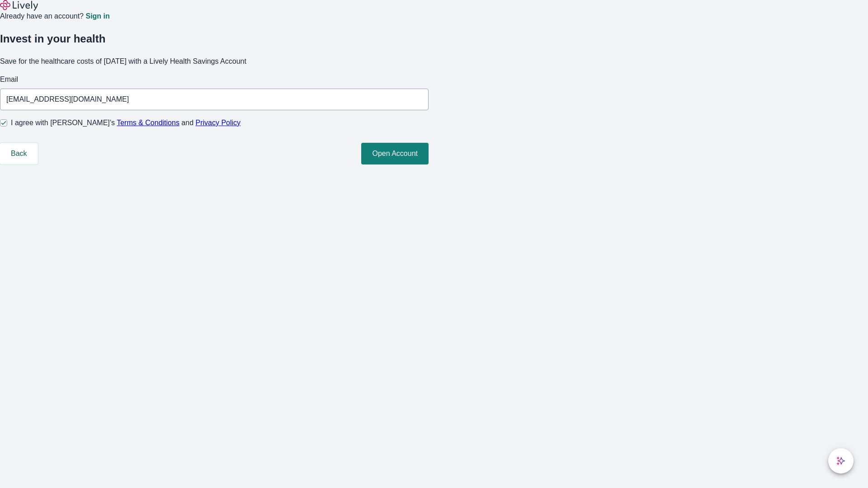  Describe the element at coordinates (97, 17) in the screenshot. I see `div: Sign in` at that location.